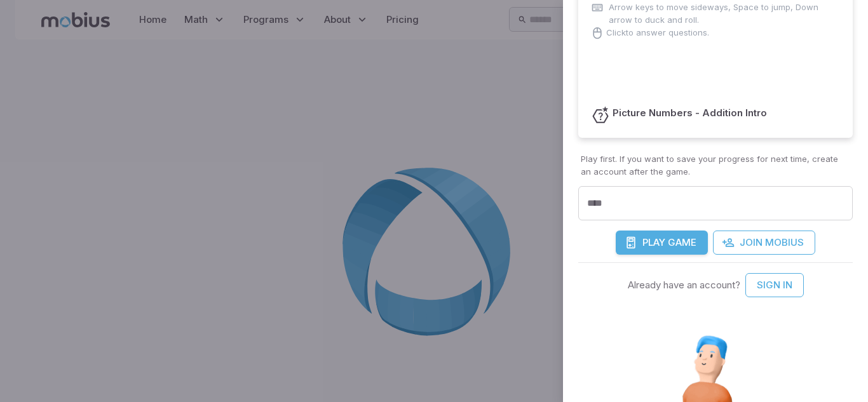  I want to click on a: Sign In, so click(774, 285).